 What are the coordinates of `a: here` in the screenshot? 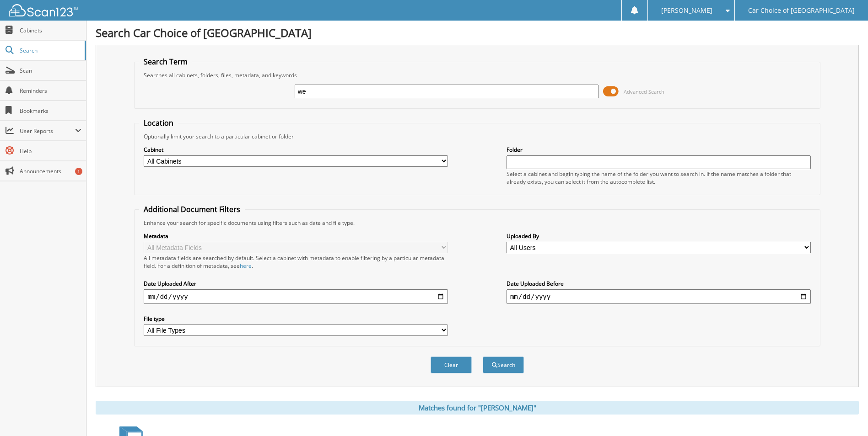 It's located at (246, 266).